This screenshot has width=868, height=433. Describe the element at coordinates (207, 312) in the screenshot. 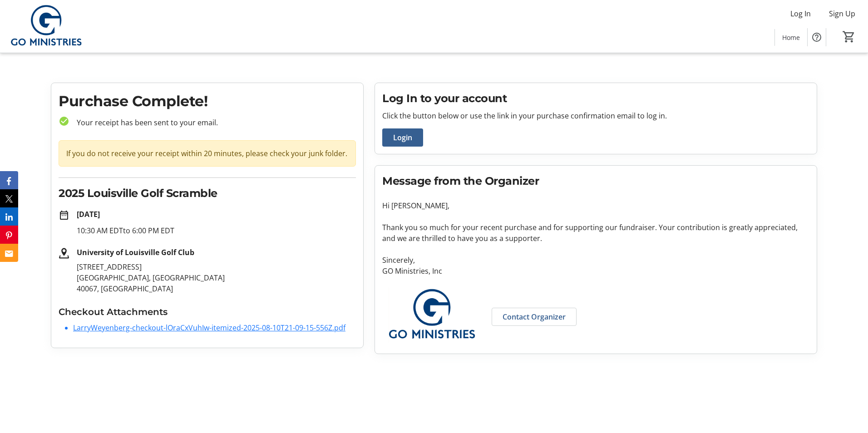

I see `h3: Checkout Attachments` at that location.